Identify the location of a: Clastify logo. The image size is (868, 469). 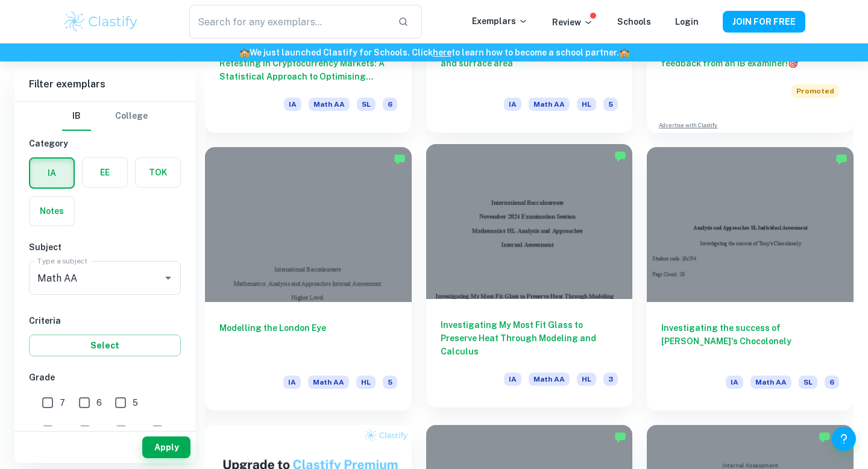
(101, 22).